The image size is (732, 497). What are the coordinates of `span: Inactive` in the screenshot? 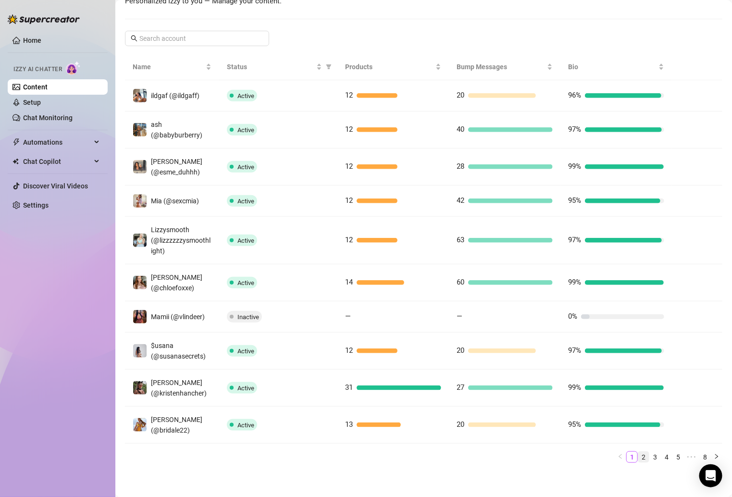 It's located at (248, 317).